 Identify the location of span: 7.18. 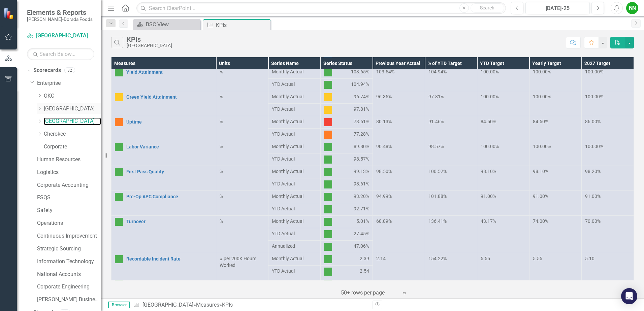
(364, 284).